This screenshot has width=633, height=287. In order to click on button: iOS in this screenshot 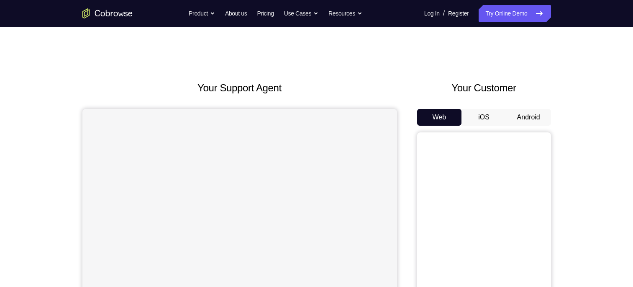, I will do `click(484, 117)`.